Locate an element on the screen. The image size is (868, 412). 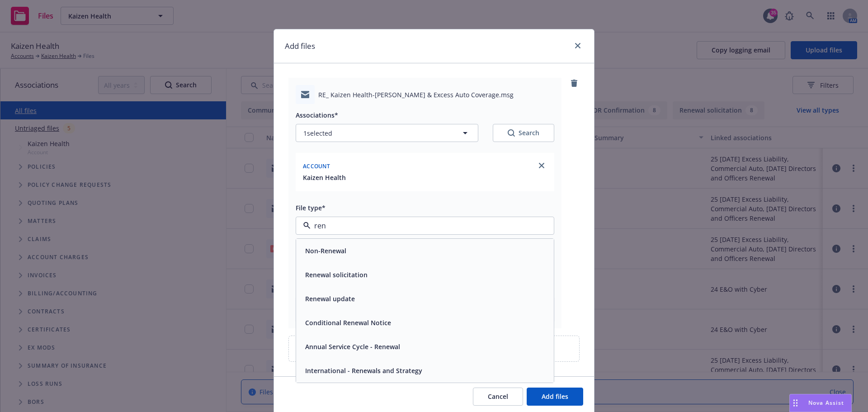
h1: Add files is located at coordinates (299, 46).